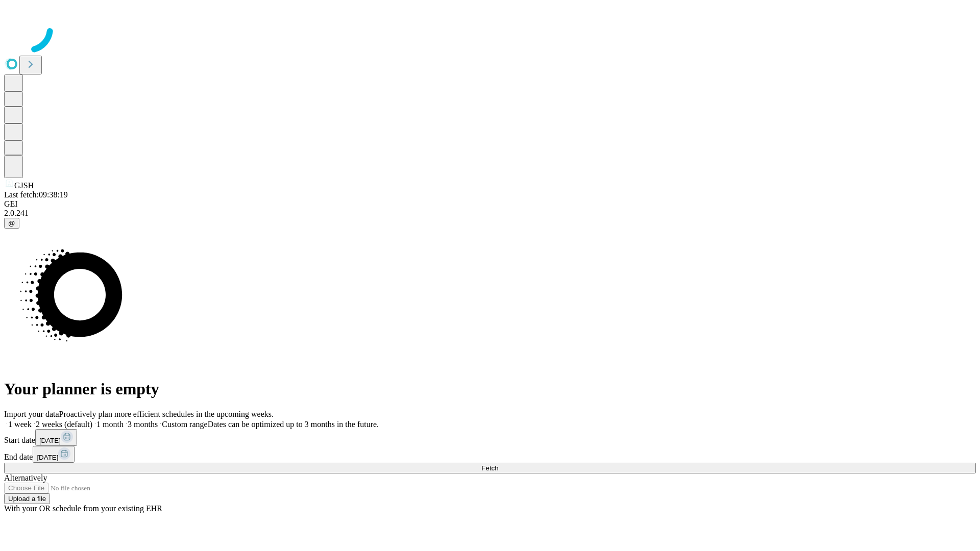 The image size is (980, 551). I want to click on span: Fetch, so click(490, 468).